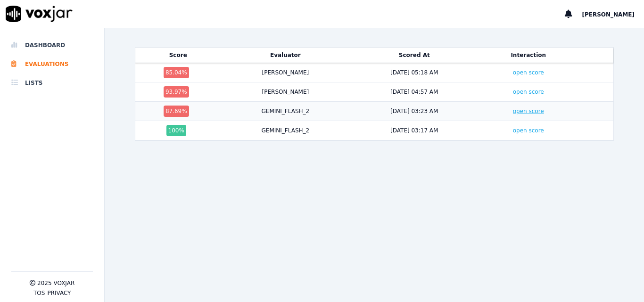 Image resolution: width=644 pixels, height=302 pixels. Describe the element at coordinates (52, 83) in the screenshot. I see `a: Lists` at that location.